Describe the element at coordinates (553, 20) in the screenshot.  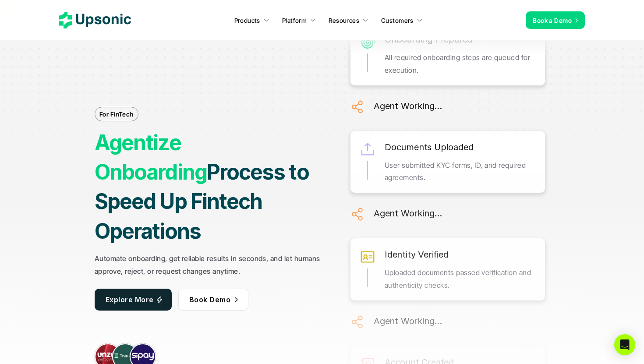
I see `span: Book a Demo` at that location.